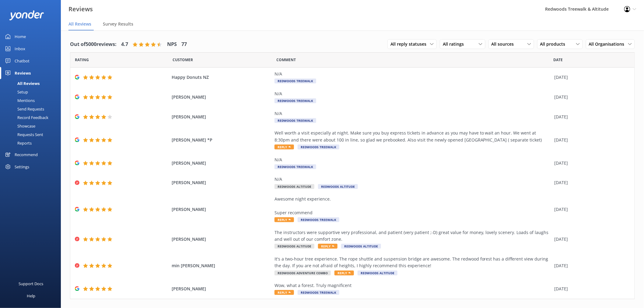 The width and height of the screenshot is (644, 308). What do you see at coordinates (26, 118) in the screenshot?
I see `div: Record Feedback` at bounding box center [26, 118].